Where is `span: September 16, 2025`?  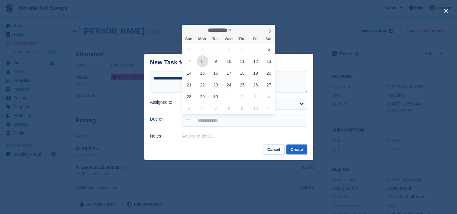
span: September 16, 2025 is located at coordinates (215, 73).